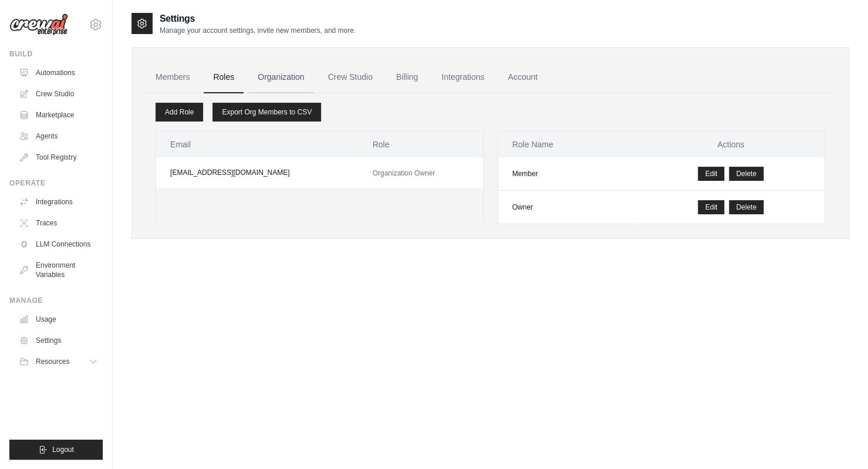 This screenshot has width=868, height=469. Describe the element at coordinates (62, 450) in the screenshot. I see `span: Logout` at that location.